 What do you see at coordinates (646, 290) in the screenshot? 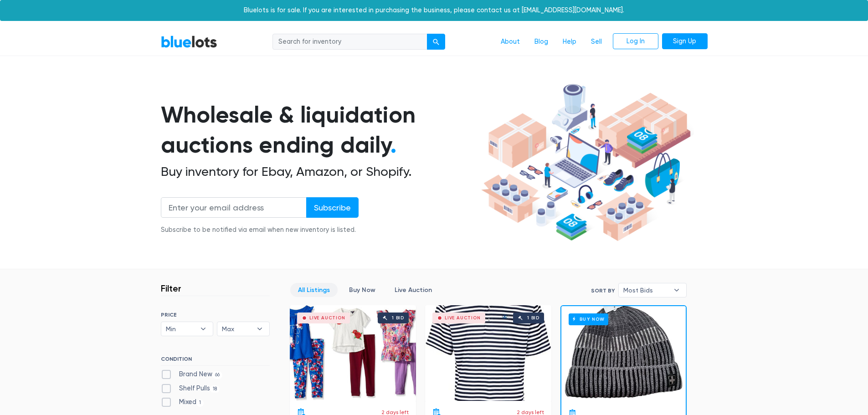
I see `span: Most Bids` at bounding box center [646, 290].